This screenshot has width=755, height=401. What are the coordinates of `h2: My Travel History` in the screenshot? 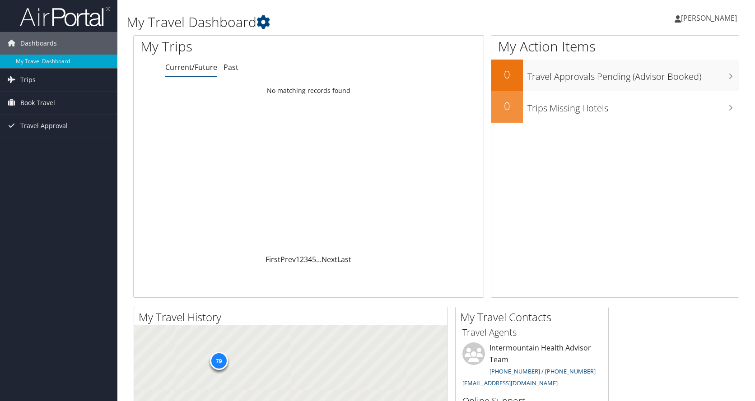 It's located at (293, 317).